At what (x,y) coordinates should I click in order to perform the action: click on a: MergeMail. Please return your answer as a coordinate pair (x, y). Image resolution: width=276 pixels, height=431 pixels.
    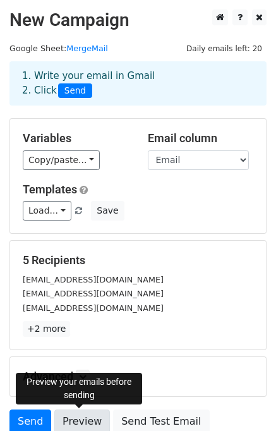
    Looking at the image, I should click on (87, 48).